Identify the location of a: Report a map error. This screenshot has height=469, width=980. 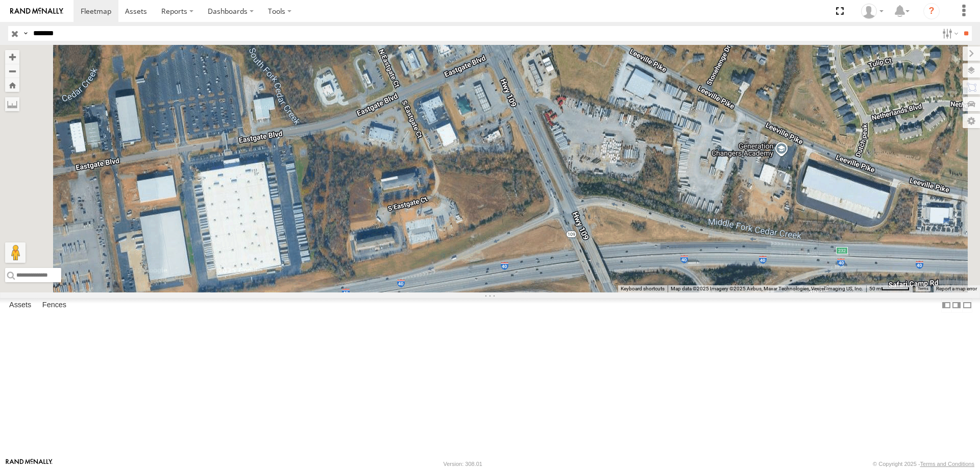
(957, 288).